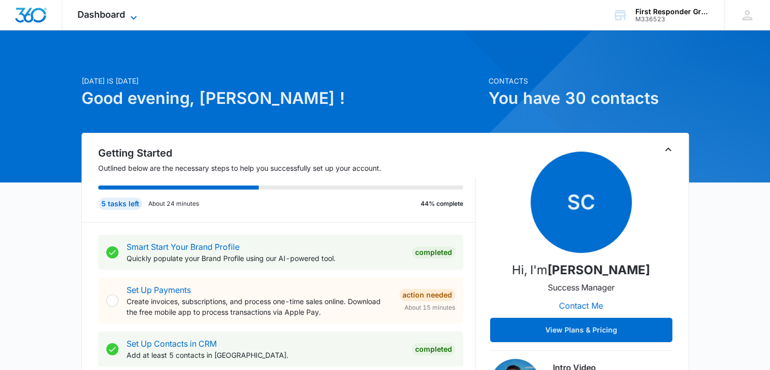 This screenshot has width=770, height=370. What do you see at coordinates (172, 343) in the screenshot?
I see `a: Set Up Contacts in CRM` at bounding box center [172, 343].